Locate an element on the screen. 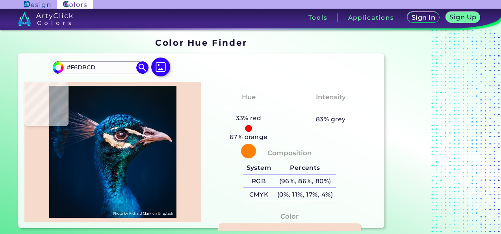  img: logo_artyclick_colors_white.svg is located at coordinates (45, 19).